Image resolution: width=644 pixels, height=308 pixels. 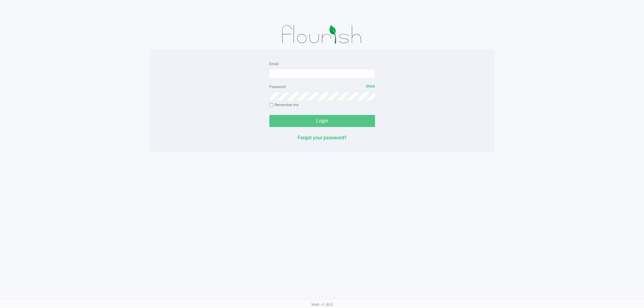 What do you see at coordinates (284, 105) in the screenshot?
I see `label: Remember me` at bounding box center [284, 105].